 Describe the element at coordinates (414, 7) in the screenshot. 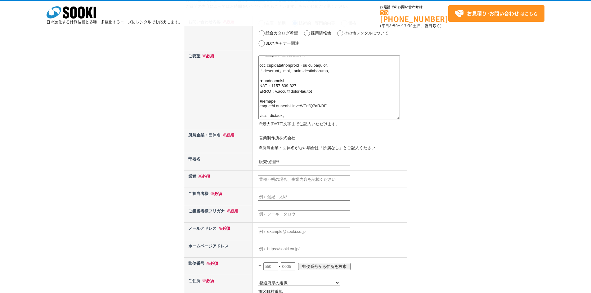

I see `span: お電話でのお問い合わせは` at that location.